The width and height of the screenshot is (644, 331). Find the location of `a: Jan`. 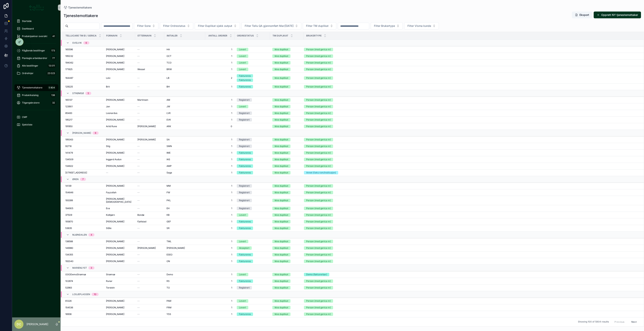

a: Jan is located at coordinates (120, 107).